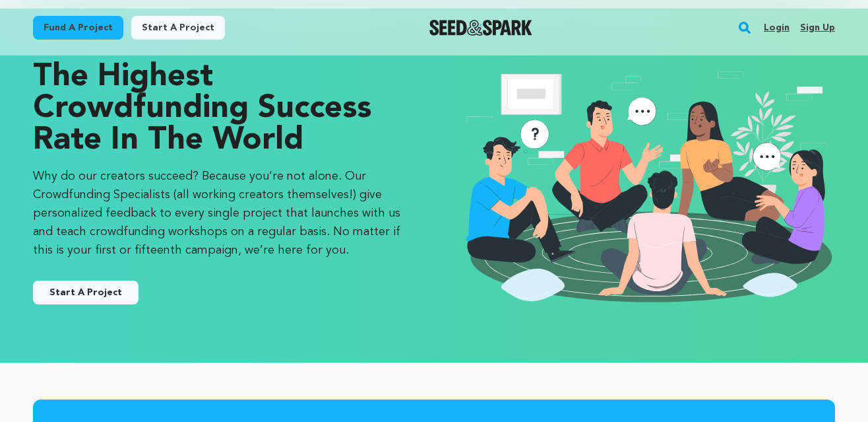  What do you see at coordinates (220, 109) in the screenshot?
I see `p: The Highest Crowdfunding Success Rate in the World` at bounding box center [220, 109].